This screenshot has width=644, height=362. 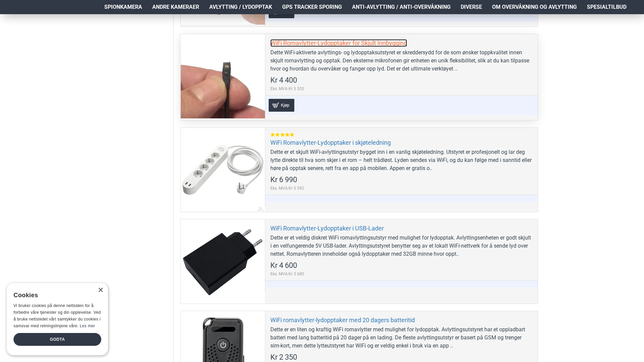 I want to click on div: Dette er et skjult WiFi-avlyttingsutstyr bygget inn i en vanlig skjøteledning. Utstyret er profes..., so click(x=401, y=161).